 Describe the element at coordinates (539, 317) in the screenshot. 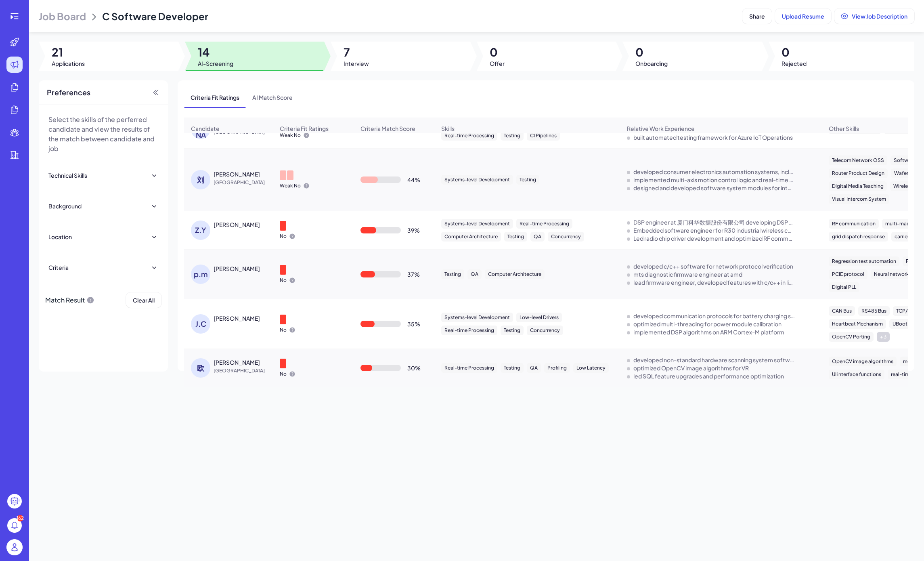

I see `div: Low-level Drivers` at that location.